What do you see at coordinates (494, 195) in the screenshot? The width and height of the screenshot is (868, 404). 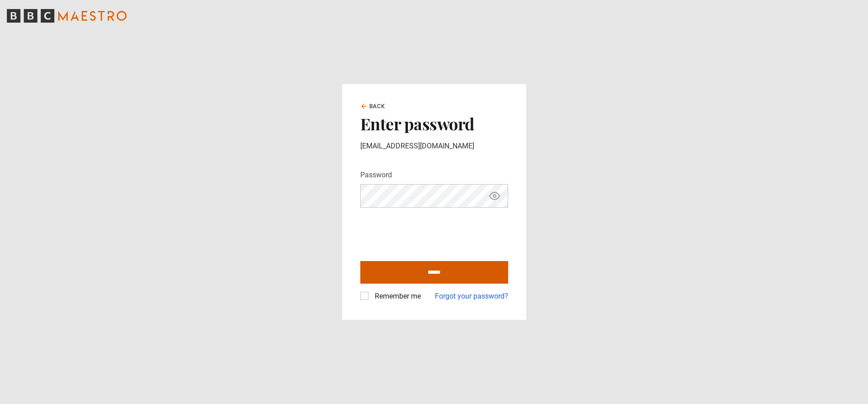 I see `button: Show password` at bounding box center [494, 195].